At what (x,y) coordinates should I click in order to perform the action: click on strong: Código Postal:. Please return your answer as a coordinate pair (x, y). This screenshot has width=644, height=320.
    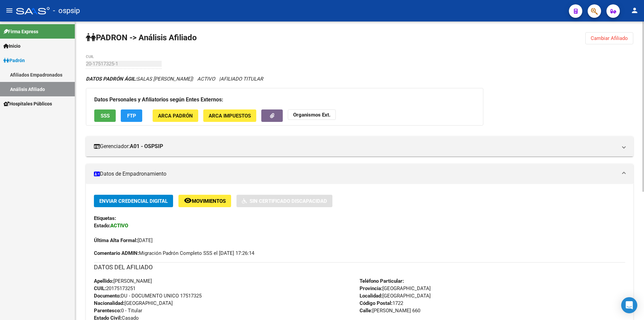
    Looking at the image, I should click on (376, 303).